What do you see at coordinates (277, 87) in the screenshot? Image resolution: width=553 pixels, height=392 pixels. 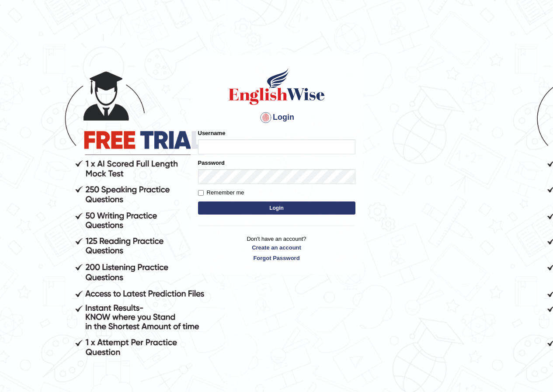 I see `img: Logo of English Wise sign in for intelligent practice with AI` at bounding box center [277, 87].